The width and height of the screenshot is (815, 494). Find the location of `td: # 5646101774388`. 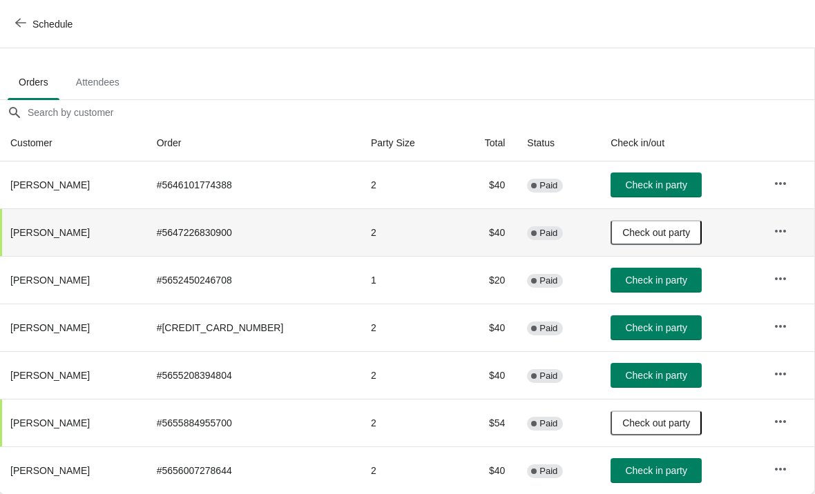

td: # 5646101774388 is located at coordinates (253, 185).